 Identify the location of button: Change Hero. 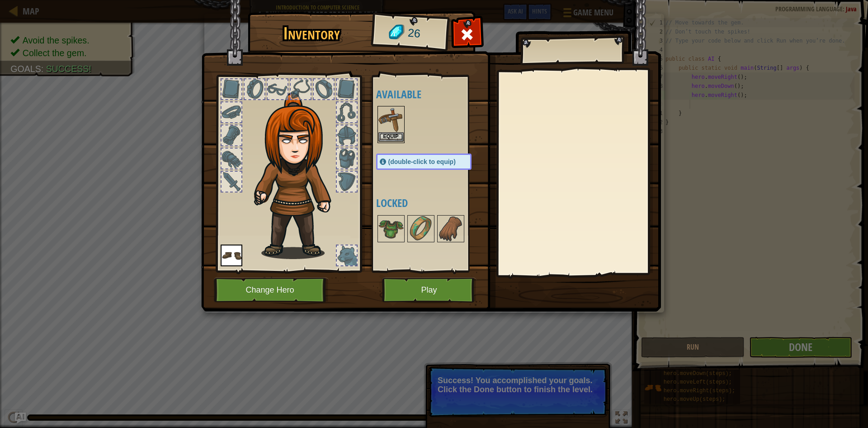
(271, 290).